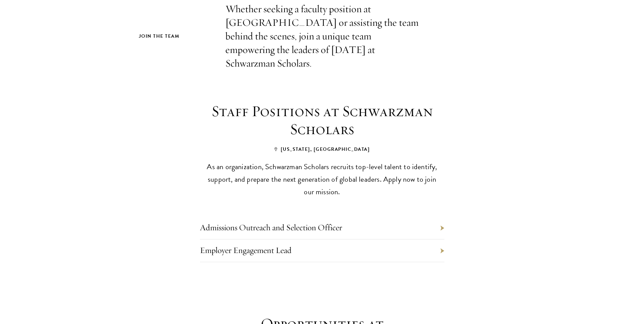  Describe the element at coordinates (271, 227) in the screenshot. I see `a: Admissions Outreach and Selection Officer` at that location.